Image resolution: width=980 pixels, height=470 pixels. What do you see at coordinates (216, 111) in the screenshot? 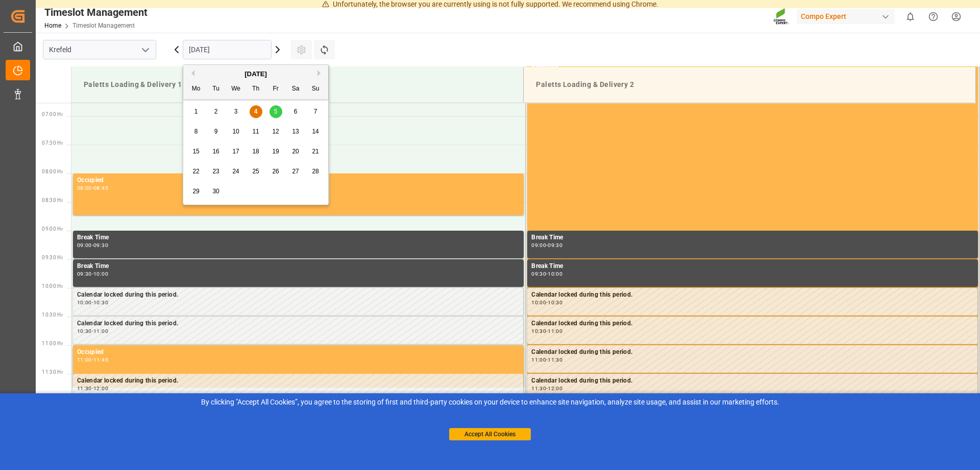
I see `span: 2` at bounding box center [216, 111].